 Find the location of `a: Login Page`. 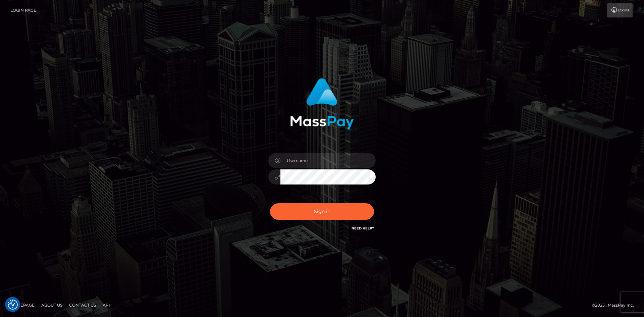

a: Login Page is located at coordinates (23, 10).